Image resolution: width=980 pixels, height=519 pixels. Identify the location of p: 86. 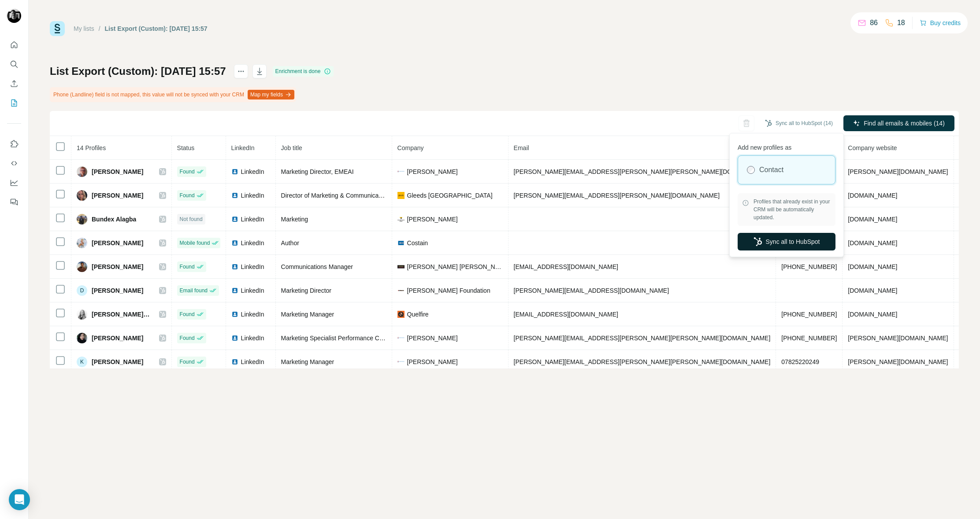
(874, 23).